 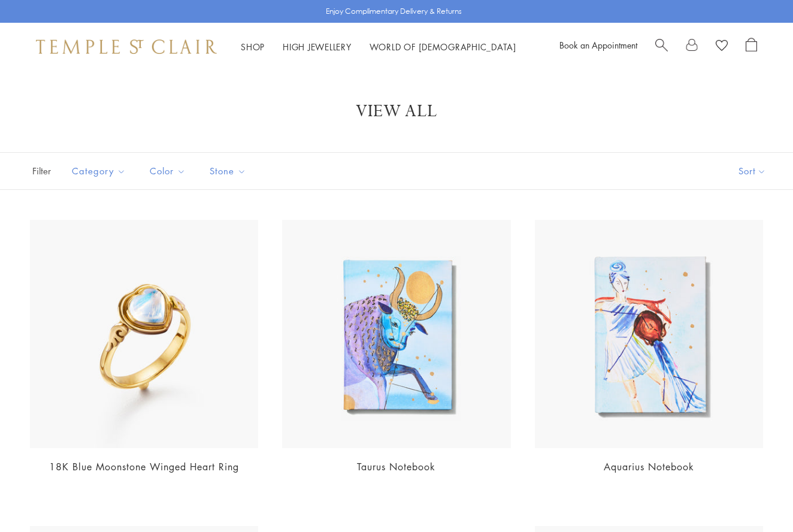 I want to click on a: View Wishlist, so click(x=722, y=47).